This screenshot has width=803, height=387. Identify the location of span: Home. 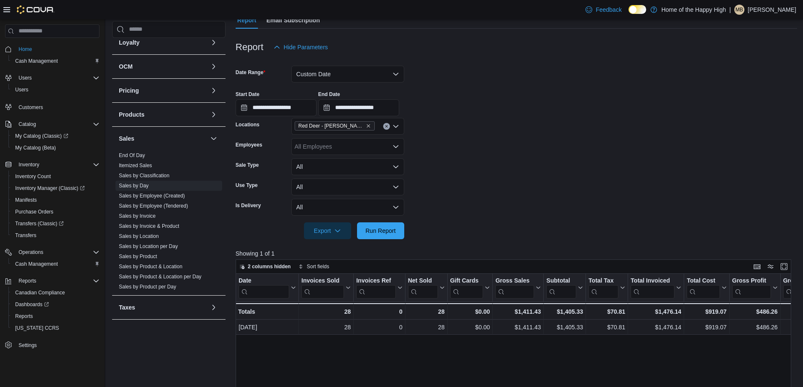
(57, 49).